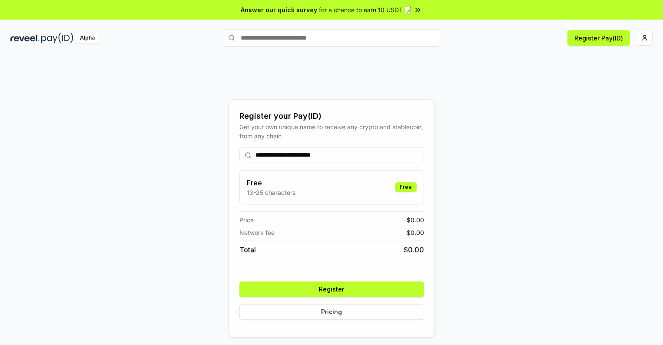 The height and width of the screenshot is (345, 663). I want to click on span: Answer our quick survey, so click(279, 10).